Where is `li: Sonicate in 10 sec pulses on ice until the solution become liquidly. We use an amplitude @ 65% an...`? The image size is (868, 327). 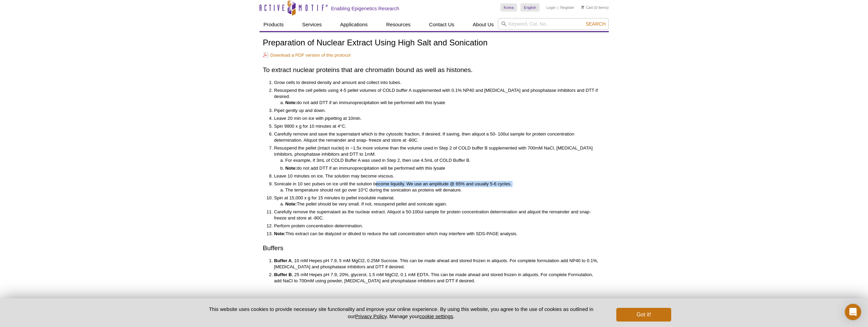
li: Sonicate in 10 sec pulses on ice until the solution become liquidly. We use an amplitude @ 65% an... is located at coordinates (436, 187).